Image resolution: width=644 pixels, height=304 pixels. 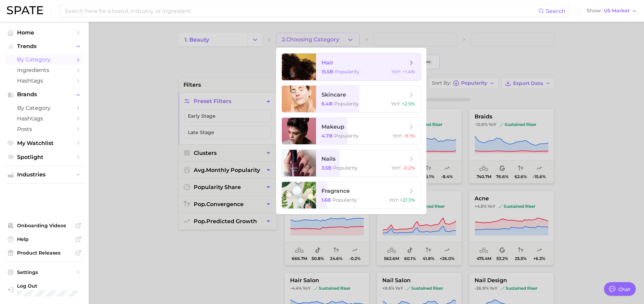 I want to click on span: Trends, so click(x=44, y=46).